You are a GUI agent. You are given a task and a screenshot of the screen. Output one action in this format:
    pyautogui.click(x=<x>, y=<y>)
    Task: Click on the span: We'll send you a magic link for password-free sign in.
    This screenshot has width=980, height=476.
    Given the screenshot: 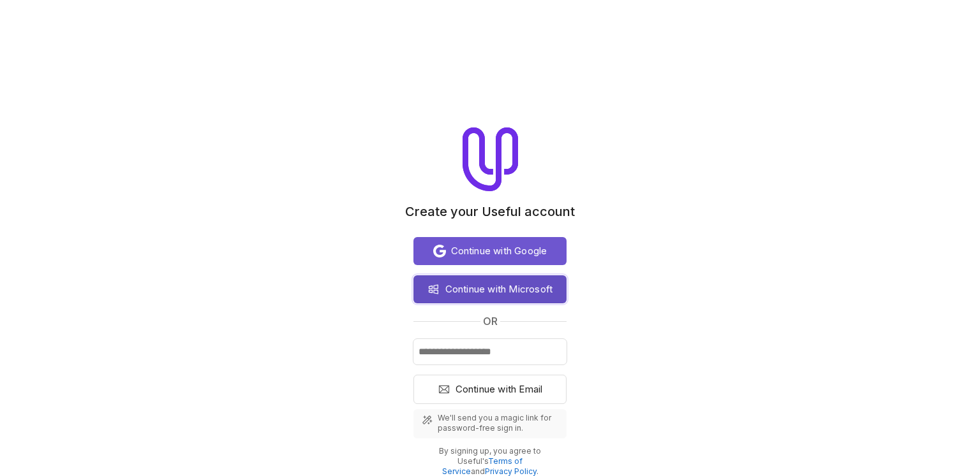 What is the action you would take?
    pyautogui.click(x=498, y=423)
    